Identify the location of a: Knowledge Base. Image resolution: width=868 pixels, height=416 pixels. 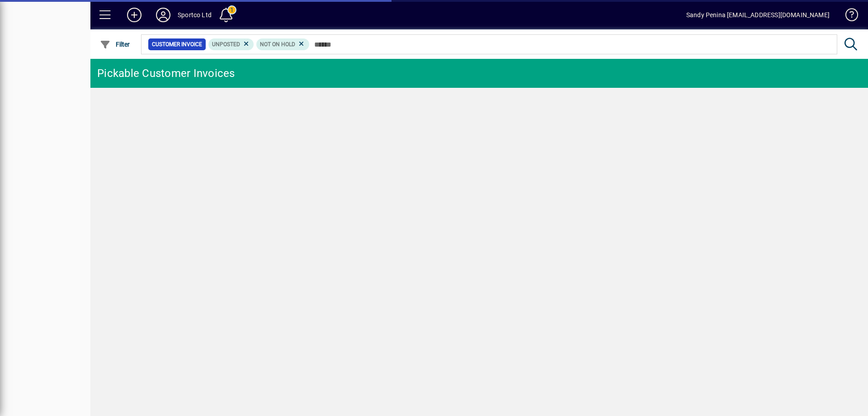
(848, 17).